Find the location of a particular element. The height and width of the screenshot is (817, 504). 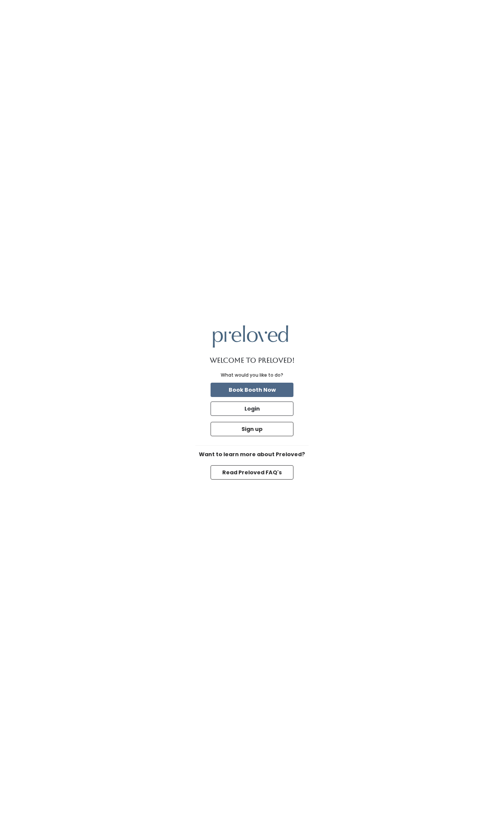

button: Login is located at coordinates (252, 408).